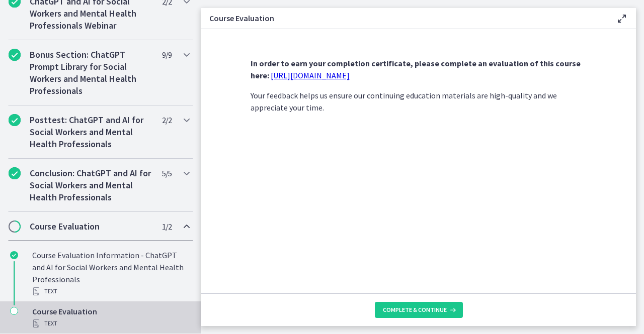 The width and height of the screenshot is (644, 334). I want to click on button: Complete & continue, so click(419, 310).